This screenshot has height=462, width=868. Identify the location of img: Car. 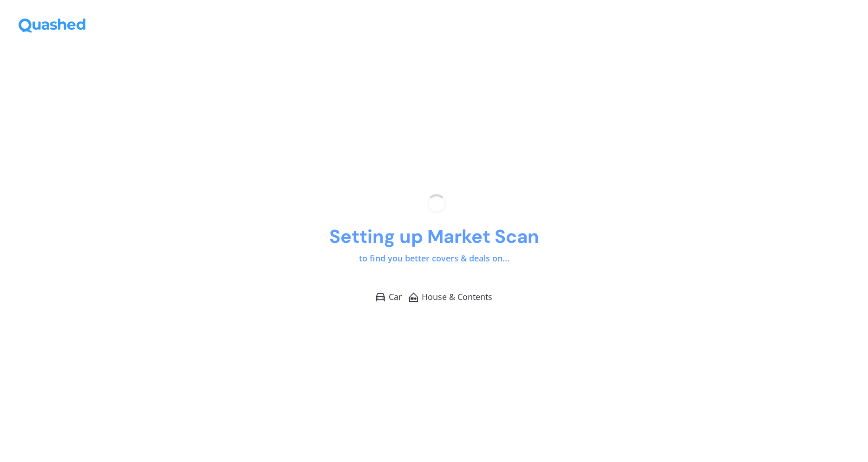
(380, 297).